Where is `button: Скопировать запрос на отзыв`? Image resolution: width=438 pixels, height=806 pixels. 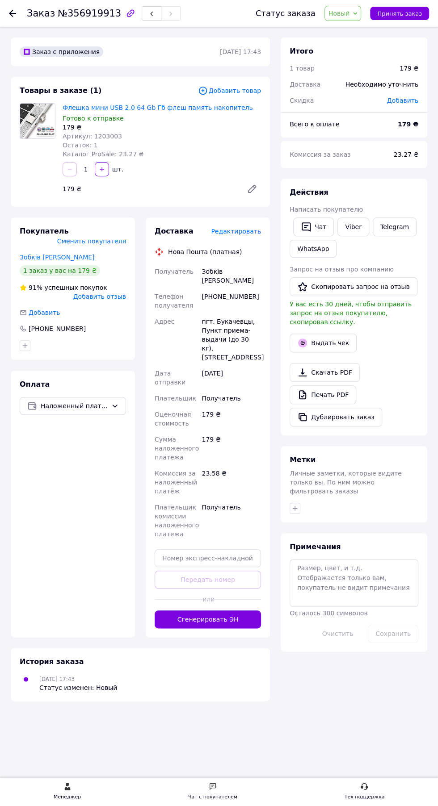 button: Скопировать запрос на отзыв is located at coordinates (353, 287).